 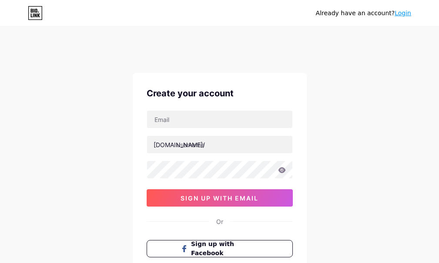 What do you see at coordinates (363, 13) in the screenshot?
I see `div: Already have an account?` at bounding box center [363, 13].